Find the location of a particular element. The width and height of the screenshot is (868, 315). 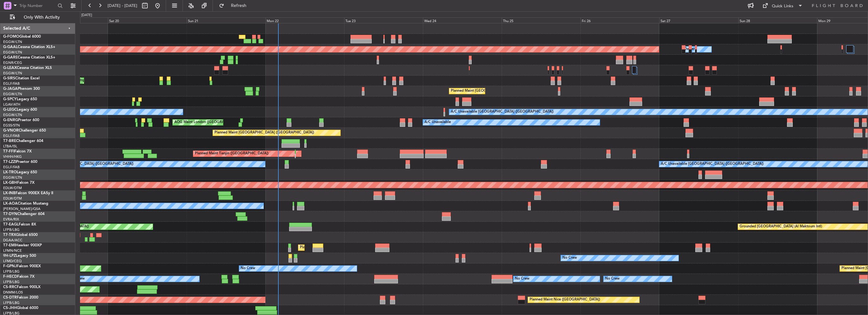

a: LX-TROLegacy 650 is located at coordinates (20, 172).